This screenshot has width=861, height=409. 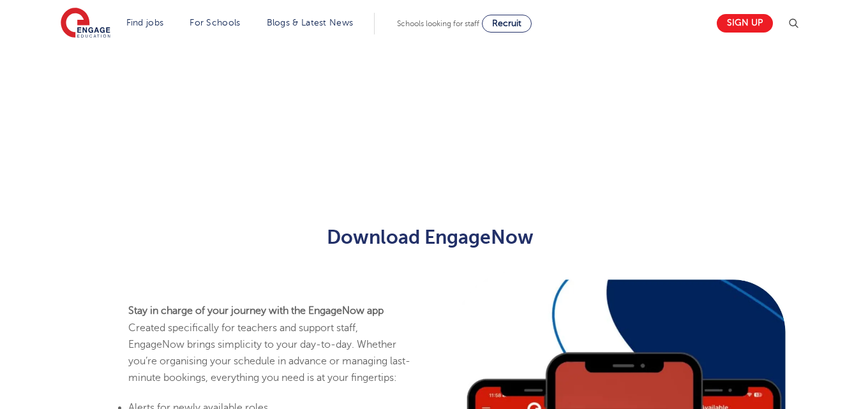 What do you see at coordinates (214, 22) in the screenshot?
I see `a: For Schools` at bounding box center [214, 22].